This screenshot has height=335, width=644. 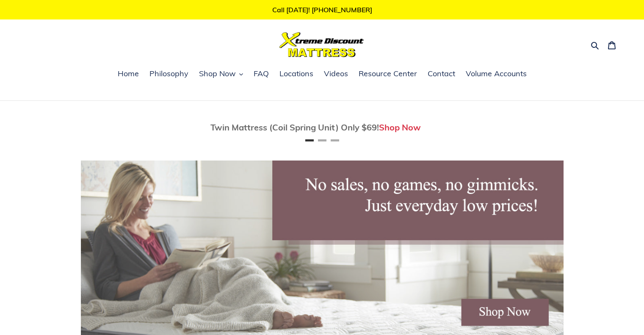 I want to click on a: Home, so click(x=128, y=74).